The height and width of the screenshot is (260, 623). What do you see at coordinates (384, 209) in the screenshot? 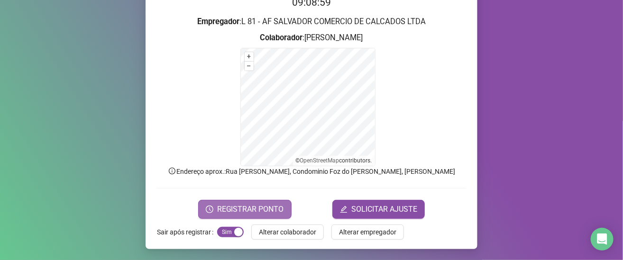
I see `span: SOLICITAR AJUSTE` at bounding box center [384, 209].